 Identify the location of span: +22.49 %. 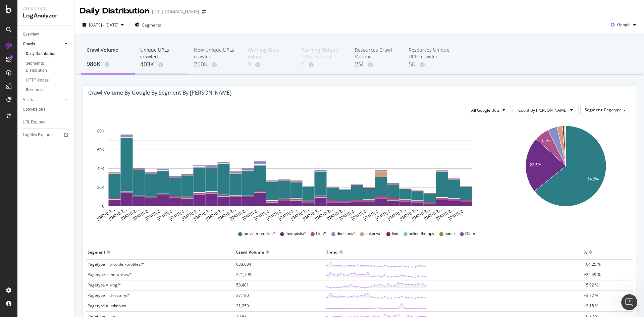
(592, 274).